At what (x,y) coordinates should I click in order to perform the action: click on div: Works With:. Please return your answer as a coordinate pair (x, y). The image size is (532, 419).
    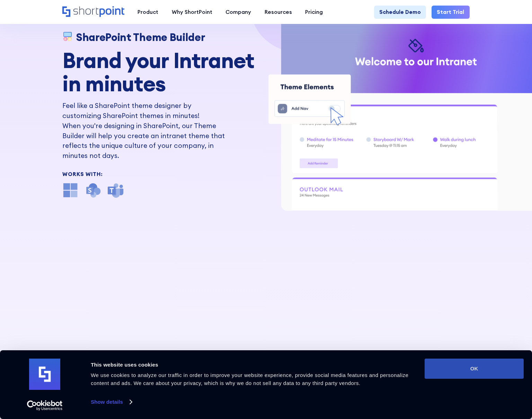
    Looking at the image, I should click on (162, 174).